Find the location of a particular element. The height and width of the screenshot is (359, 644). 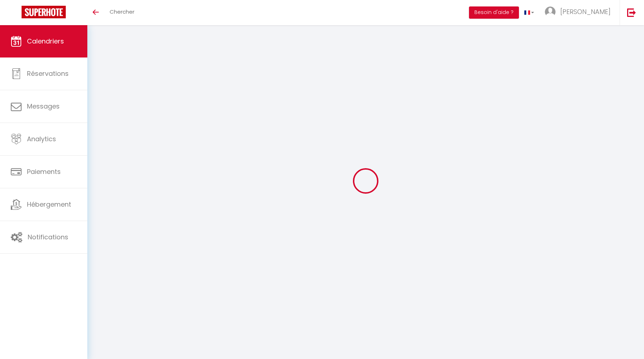

span: Hébergement is located at coordinates (49, 204).